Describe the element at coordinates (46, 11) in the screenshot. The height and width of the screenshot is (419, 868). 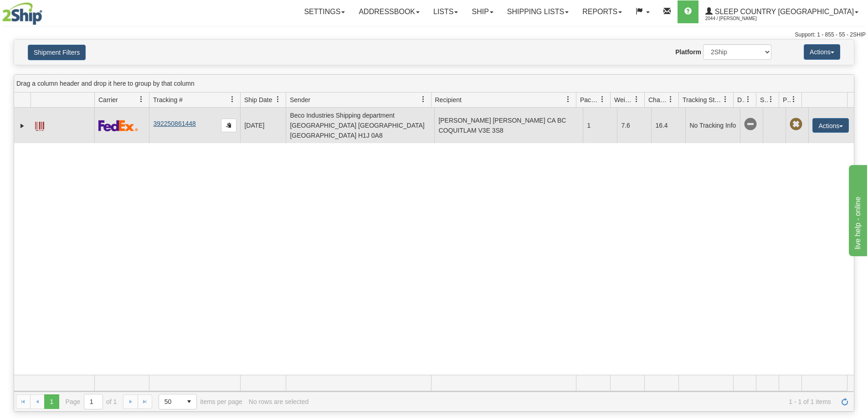
I see `div: live help - online` at that location.